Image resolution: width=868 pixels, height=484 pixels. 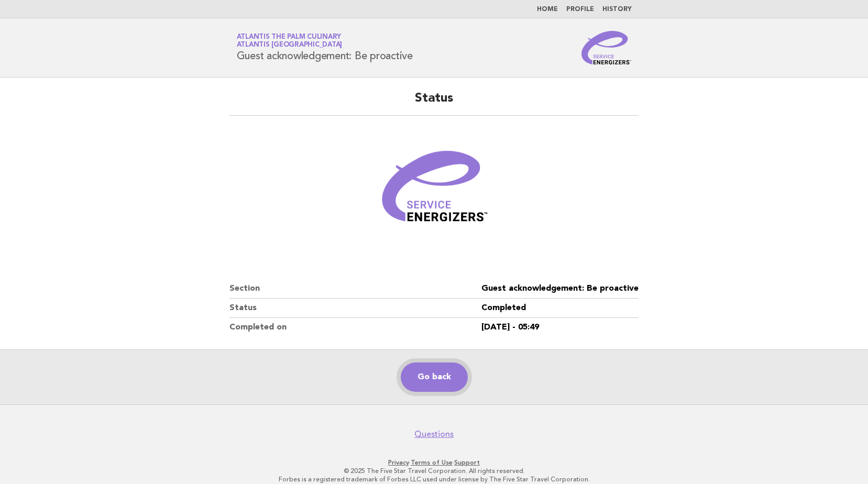 I want to click on p: © 2025 The Five Star Travel Corporation. All rights reserved., so click(x=434, y=471).